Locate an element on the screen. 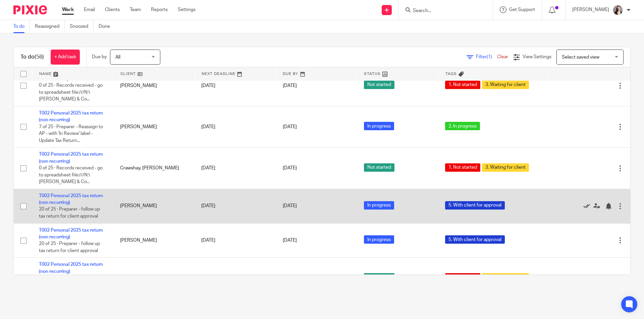 This screenshot has height=319, width=644. span: Tags is located at coordinates (451, 74).